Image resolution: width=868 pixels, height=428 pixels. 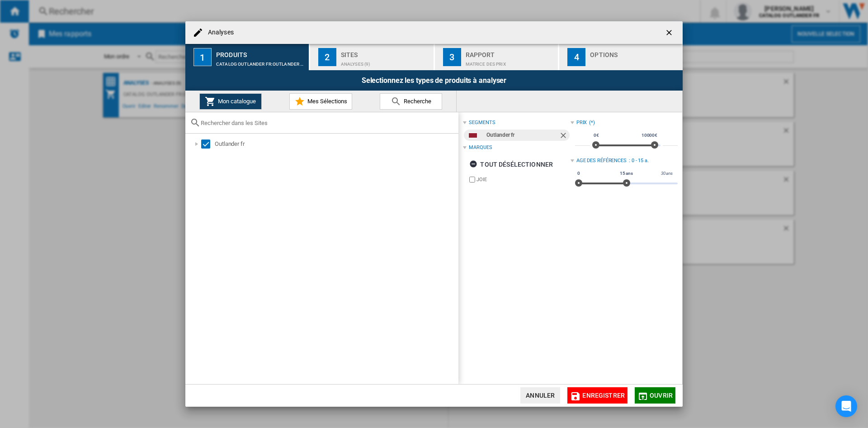 What do you see at coordinates (328, 123) in the screenshot?
I see `input: Rechercher dans les Sites` at bounding box center [328, 123].